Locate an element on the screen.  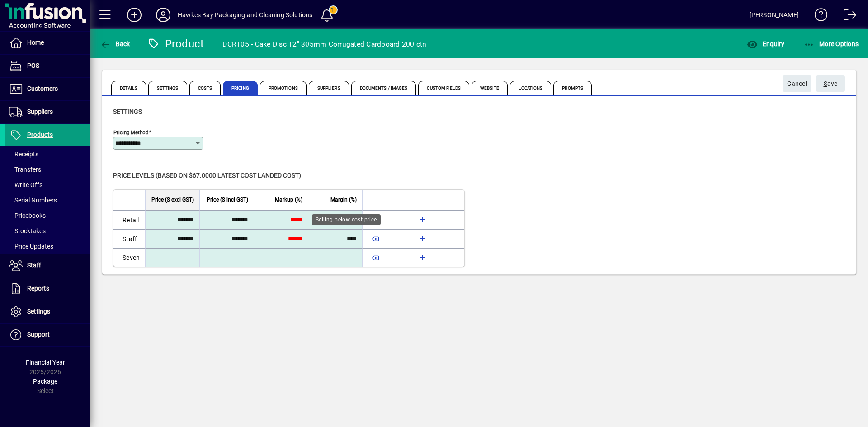
a: Receipts is located at coordinates (48, 154).